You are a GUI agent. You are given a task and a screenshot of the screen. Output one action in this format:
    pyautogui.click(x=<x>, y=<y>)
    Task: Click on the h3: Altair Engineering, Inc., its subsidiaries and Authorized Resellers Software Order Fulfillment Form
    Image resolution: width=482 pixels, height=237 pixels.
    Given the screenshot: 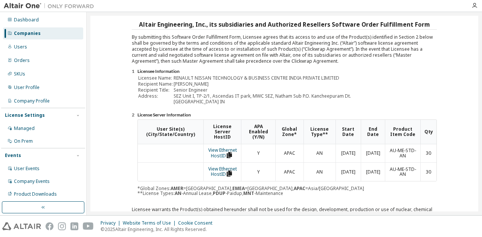 What is the action you would take?
    pyautogui.click(x=284, y=24)
    